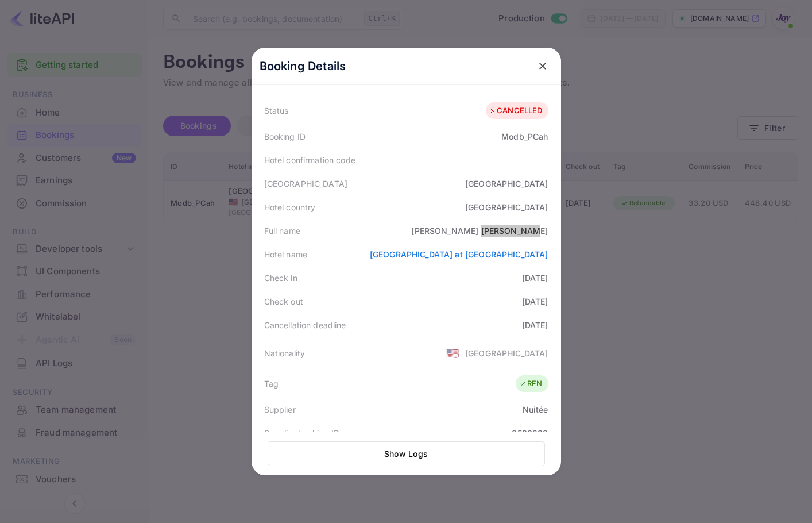 This screenshot has height=523, width=812. I want to click on div: Hotel confirmation code, so click(310, 160).